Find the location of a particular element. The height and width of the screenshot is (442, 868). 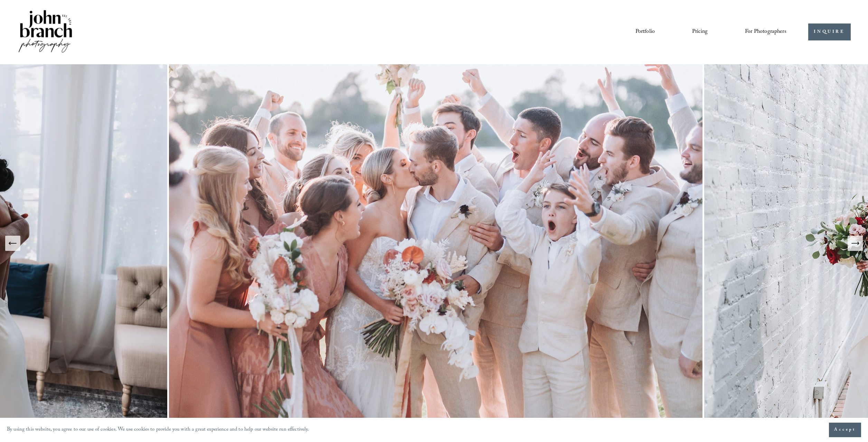

span: For Photographers is located at coordinates (766, 32).